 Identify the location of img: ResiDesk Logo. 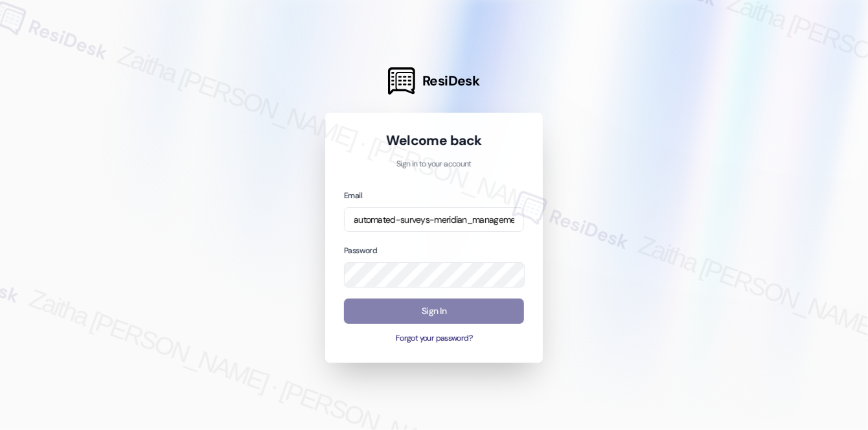
(401, 81).